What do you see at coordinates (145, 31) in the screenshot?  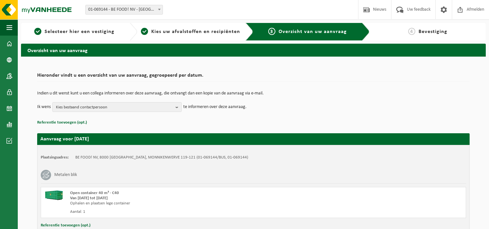 I see `span: 2` at bounding box center [145, 31].